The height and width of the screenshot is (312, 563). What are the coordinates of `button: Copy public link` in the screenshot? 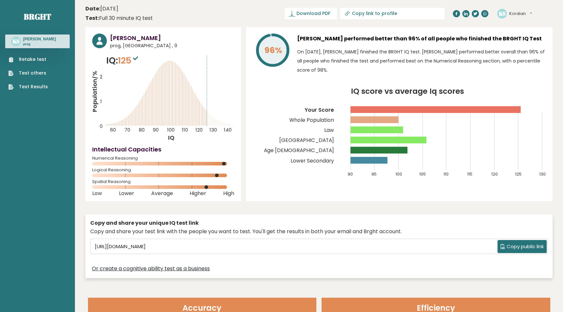 It's located at (522, 246).